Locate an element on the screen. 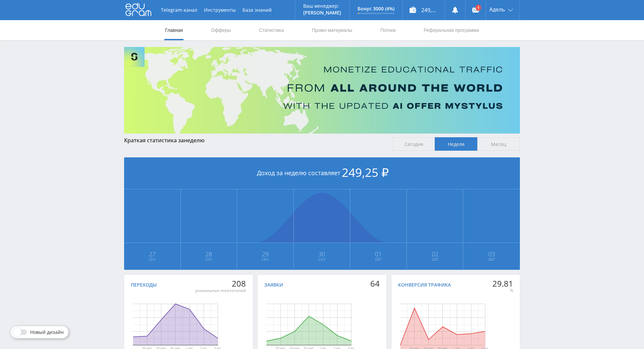  span: Сегодня is located at coordinates (413, 144).